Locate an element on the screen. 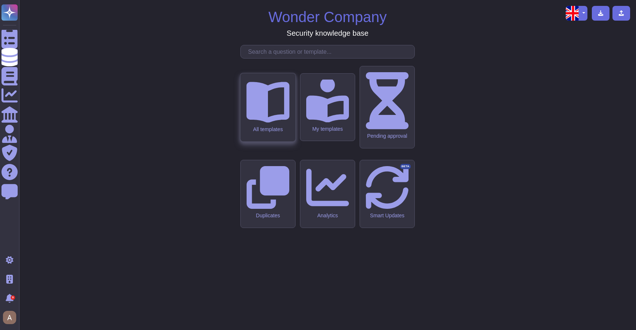 This screenshot has height=330, width=636. div: Pending approval is located at coordinates (387, 136).